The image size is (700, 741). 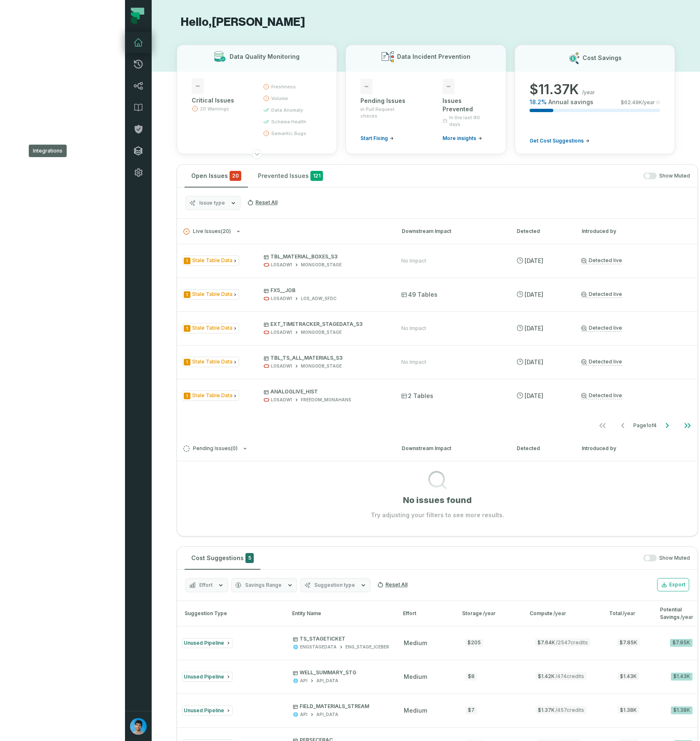 I want to click on h1: No issues found, so click(x=437, y=500).